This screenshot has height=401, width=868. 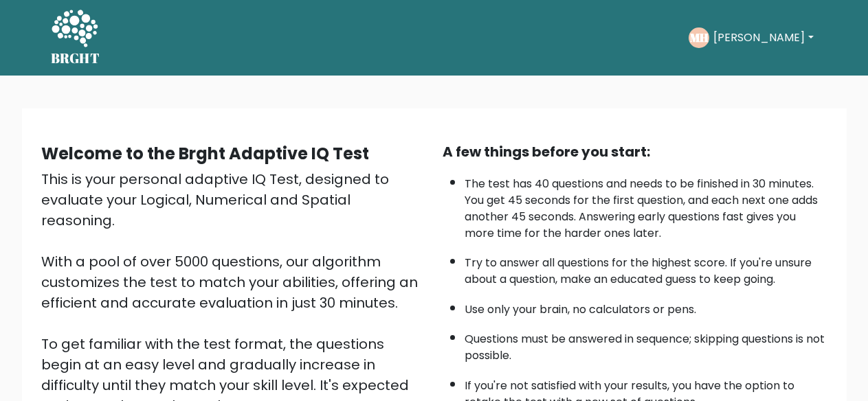 What do you see at coordinates (635, 152) in the screenshot?
I see `div: A few things before you start:` at bounding box center [635, 152].